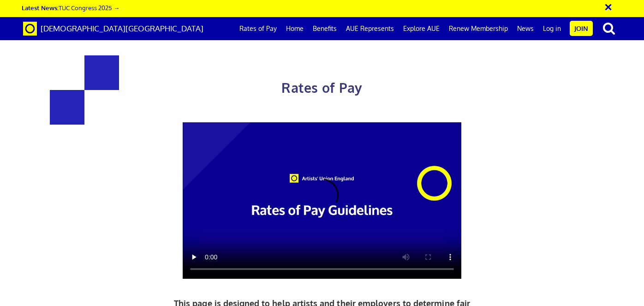 The image size is (644, 306). Describe the element at coordinates (608, 28) in the screenshot. I see `button: search` at that location.